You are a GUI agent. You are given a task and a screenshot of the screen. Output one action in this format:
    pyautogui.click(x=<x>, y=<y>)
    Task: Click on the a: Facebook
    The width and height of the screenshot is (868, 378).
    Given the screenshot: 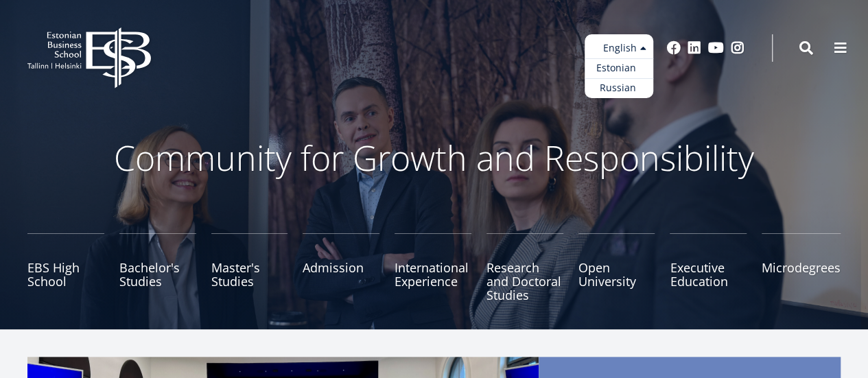 What is the action you would take?
    pyautogui.click(x=674, y=48)
    